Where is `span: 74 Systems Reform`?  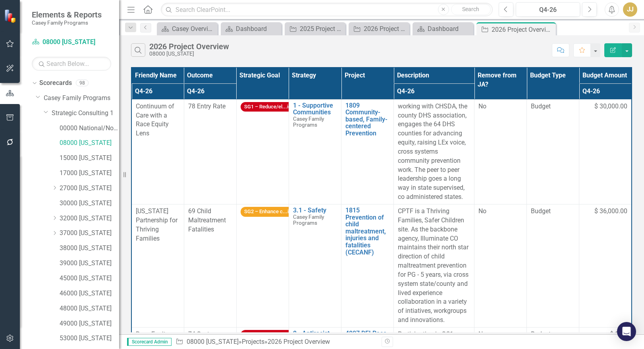 span: 74 Systems Reform is located at coordinates (204, 339).